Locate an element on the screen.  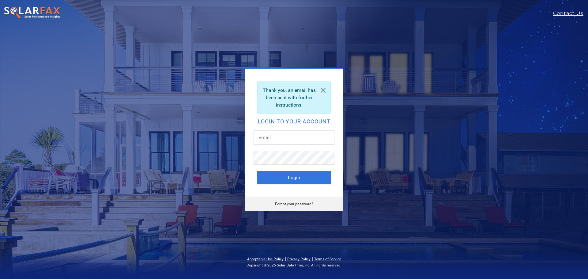
a: Forgot your password? is located at coordinates (294, 204).